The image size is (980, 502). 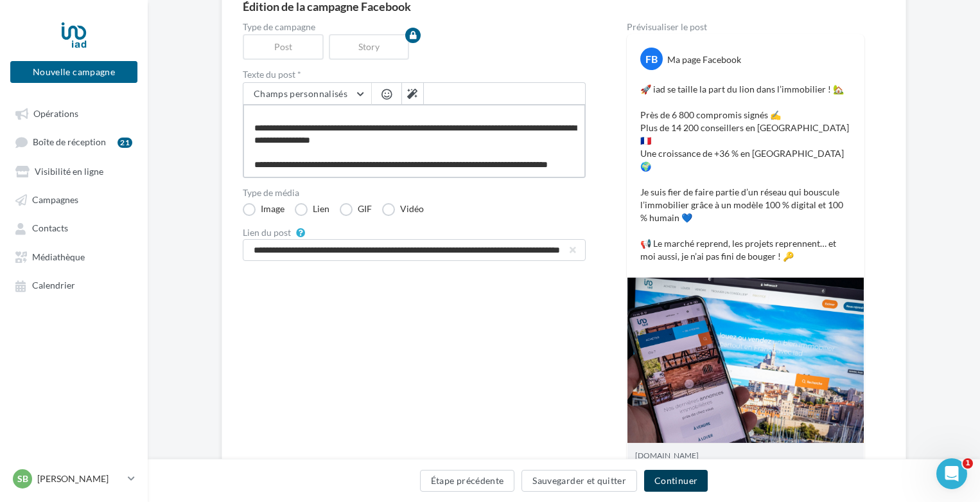 I want to click on button: Étape précédente, so click(x=467, y=481).